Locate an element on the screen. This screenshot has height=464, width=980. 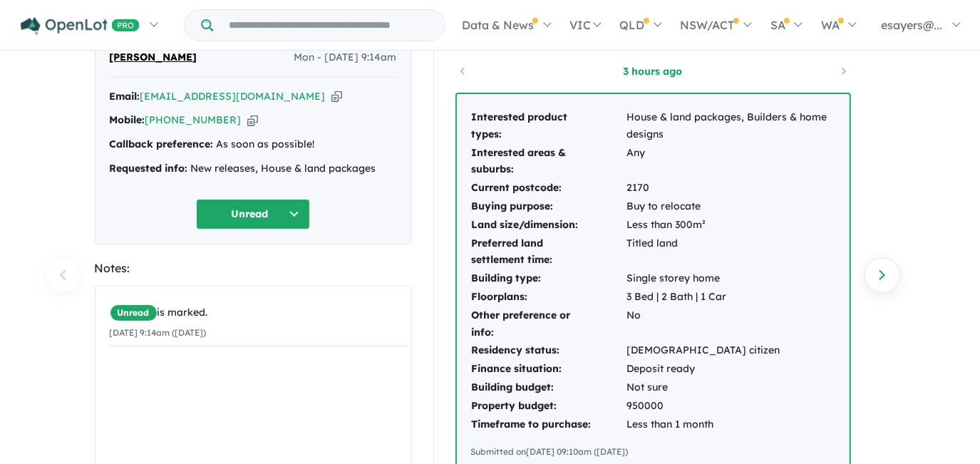
span: Unread is located at coordinates (133, 313).